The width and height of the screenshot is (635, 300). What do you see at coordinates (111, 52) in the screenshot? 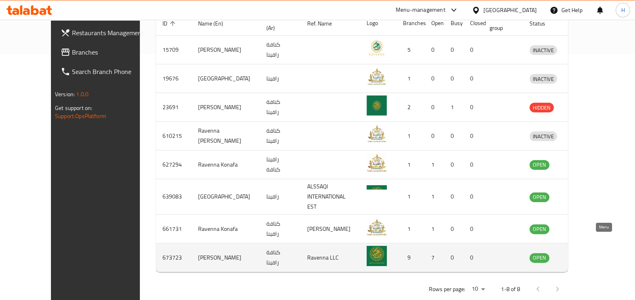
I see `span: Branches` at bounding box center [111, 52].